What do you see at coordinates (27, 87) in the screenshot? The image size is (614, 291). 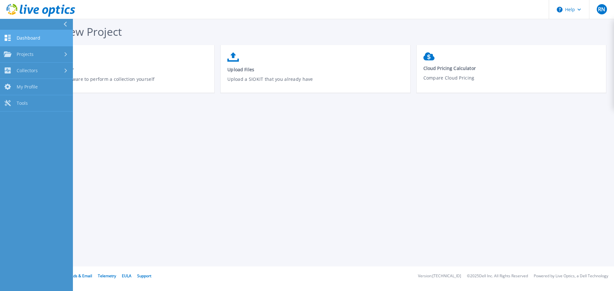 I see `span: My Profile` at bounding box center [27, 87].